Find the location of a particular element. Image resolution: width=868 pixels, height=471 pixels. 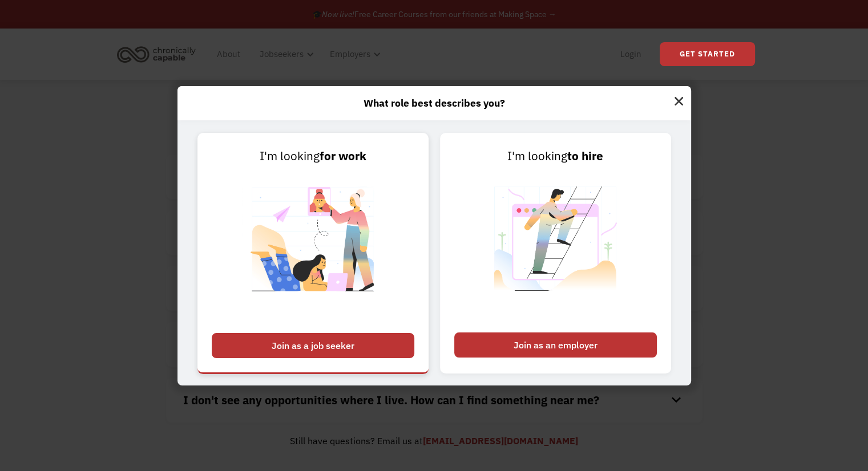

a: About is located at coordinates (228, 55).